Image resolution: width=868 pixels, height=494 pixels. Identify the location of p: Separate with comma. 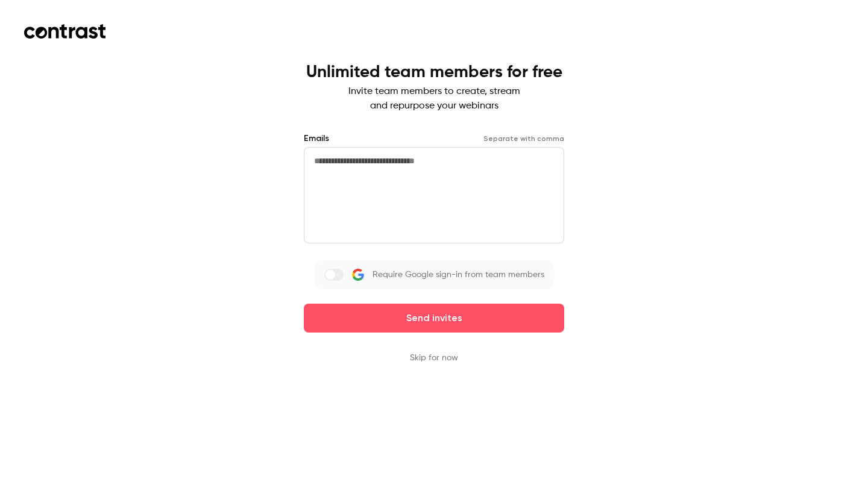
(524, 138).